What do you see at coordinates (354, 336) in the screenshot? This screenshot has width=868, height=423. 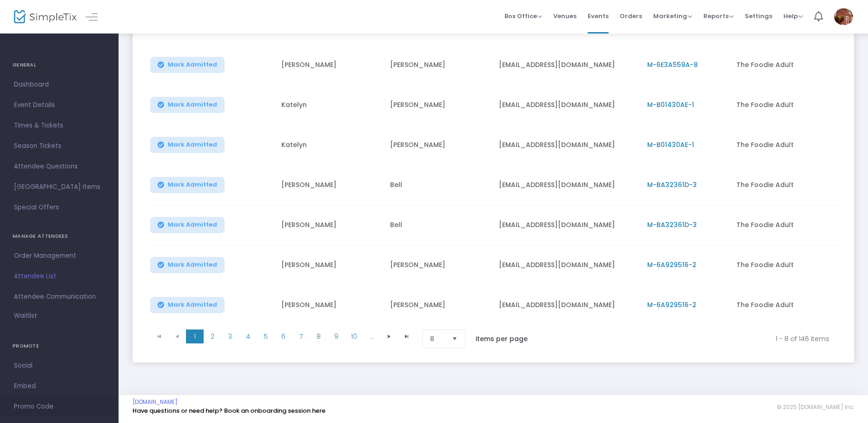 I see `span: Page 10` at bounding box center [354, 336].